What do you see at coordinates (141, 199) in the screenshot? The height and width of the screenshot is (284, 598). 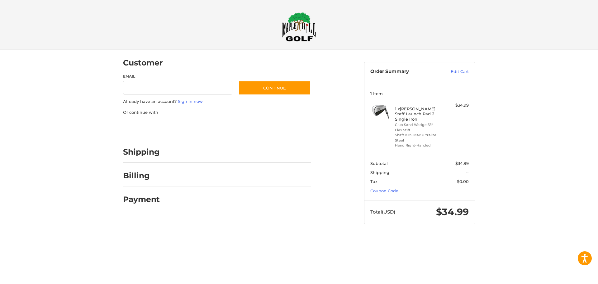 I see `h2: Payment` at bounding box center [141, 199].